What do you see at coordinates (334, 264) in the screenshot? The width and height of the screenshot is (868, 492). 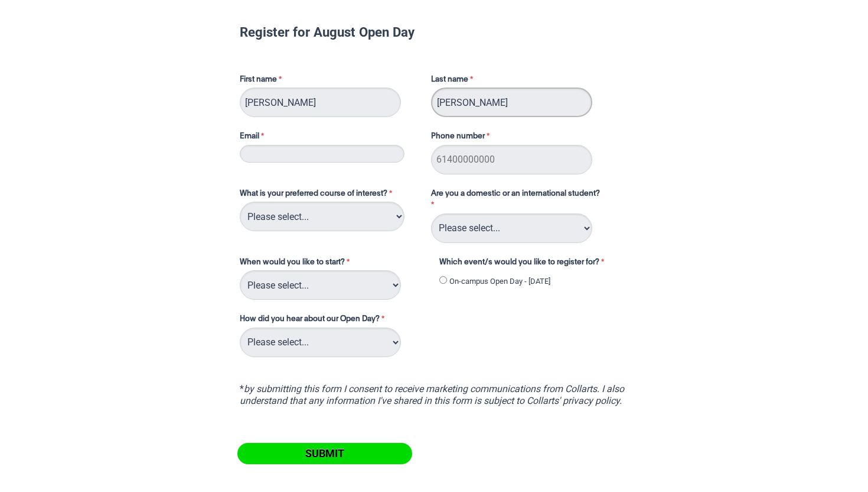 I see `label: When would you like to start?` at bounding box center [334, 264].